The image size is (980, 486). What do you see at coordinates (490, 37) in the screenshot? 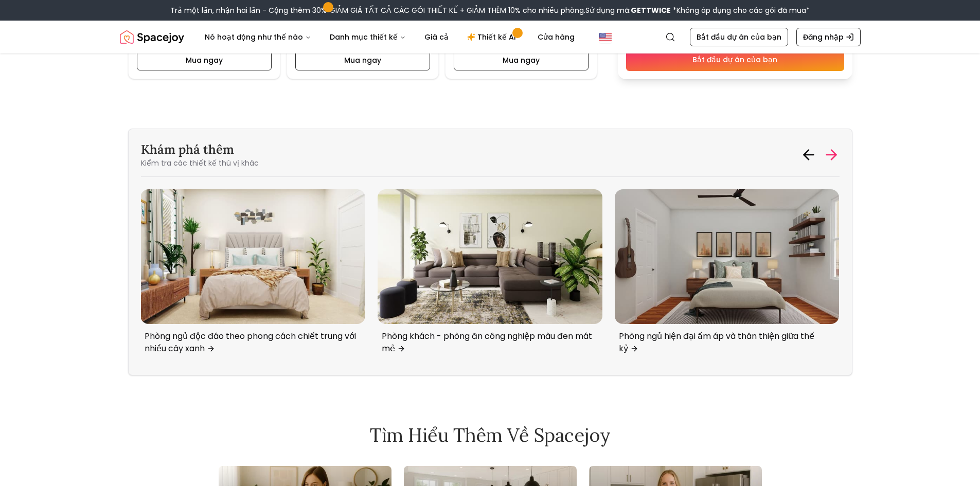
I see `nav: Toàn cầu` at bounding box center [490, 37].